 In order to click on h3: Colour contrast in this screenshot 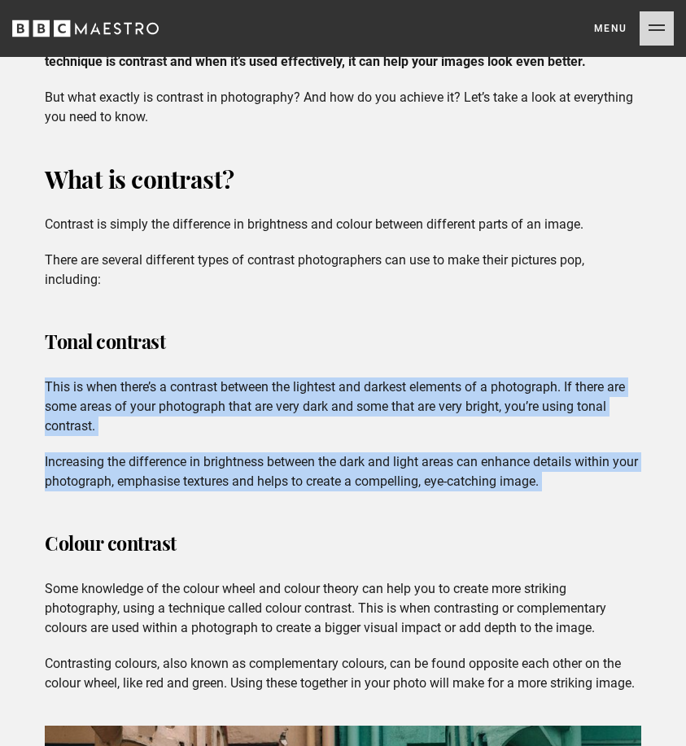, I will do `click(343, 544)`.